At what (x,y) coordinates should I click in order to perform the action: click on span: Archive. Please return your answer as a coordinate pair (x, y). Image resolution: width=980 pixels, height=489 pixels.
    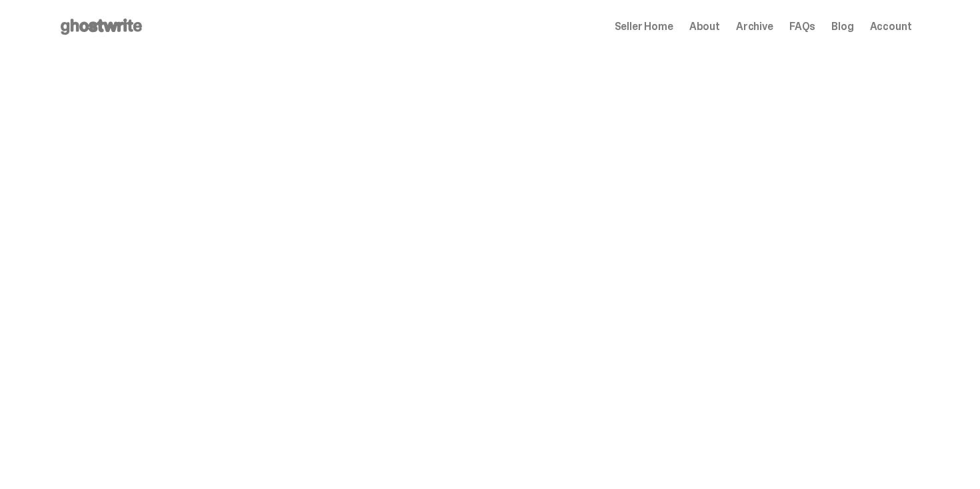
    Looking at the image, I should click on (755, 26).